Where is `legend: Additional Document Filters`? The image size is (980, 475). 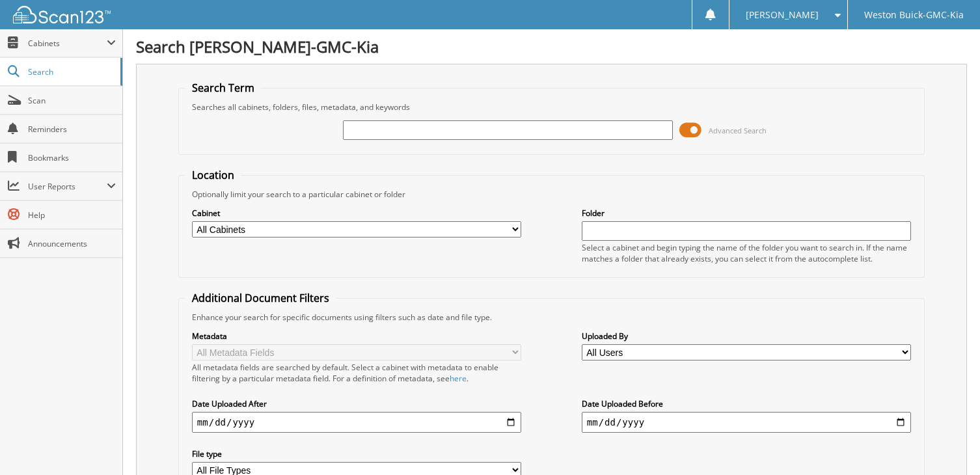
legend: Additional Document Filters is located at coordinates (260, 297).